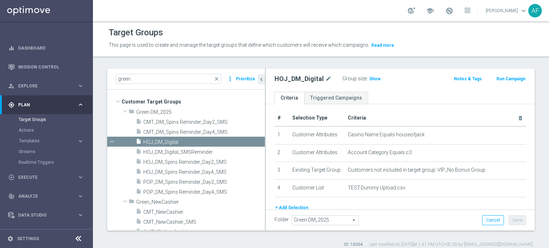 The image size is (549, 248). What do you see at coordinates (46, 105) in the screenshot?
I see `div: gps_fixed Plan keyboard_arrow_right` at bounding box center [46, 105].